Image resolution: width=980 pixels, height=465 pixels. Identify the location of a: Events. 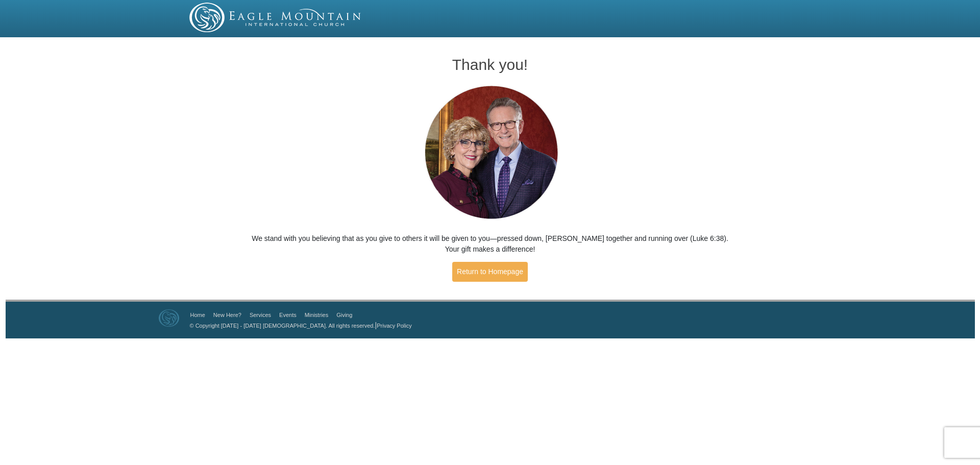
(288, 315).